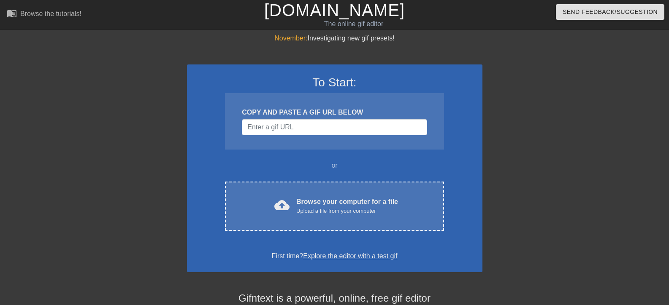  Describe the element at coordinates (335, 38) in the screenshot. I see `div: Investigating new gif presets!` at that location.